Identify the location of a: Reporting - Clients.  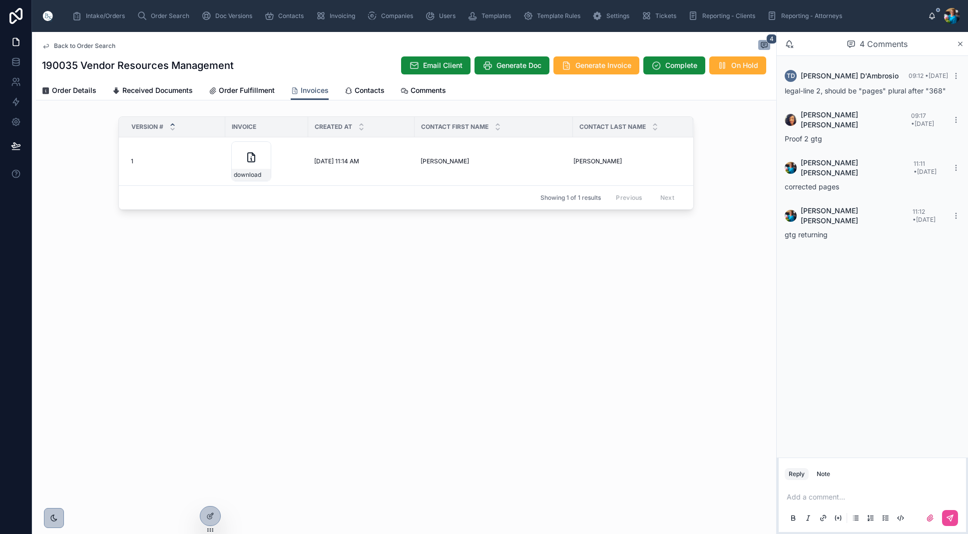
(723, 16).